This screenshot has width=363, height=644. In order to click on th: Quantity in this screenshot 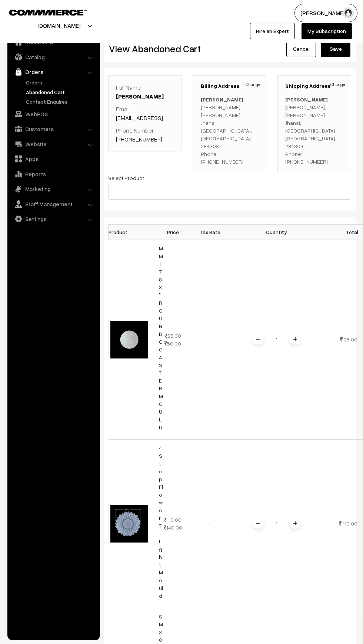, I will do `click(276, 232)`.